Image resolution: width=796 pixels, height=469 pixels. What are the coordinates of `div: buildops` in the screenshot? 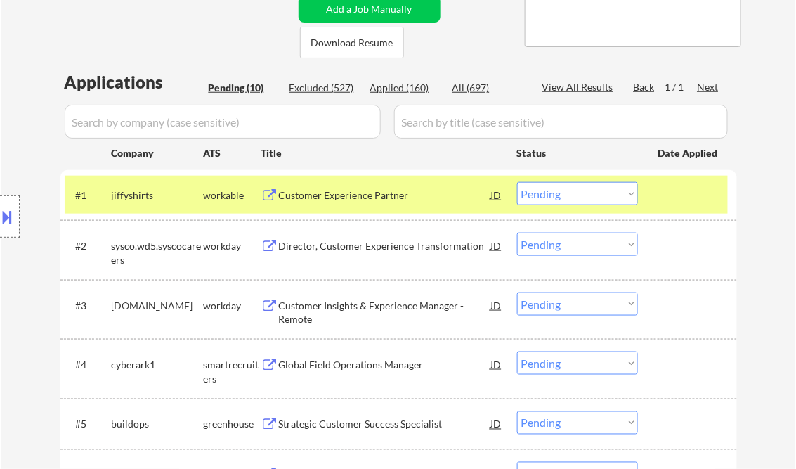 It's located at (157, 424).